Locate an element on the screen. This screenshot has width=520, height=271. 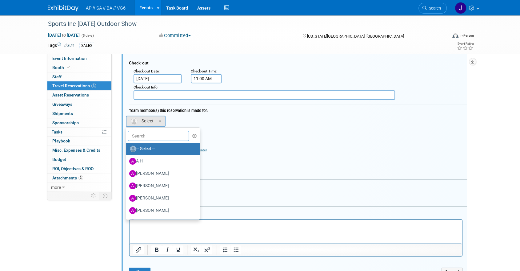
label: -- Select -- is located at coordinates (161, 149).